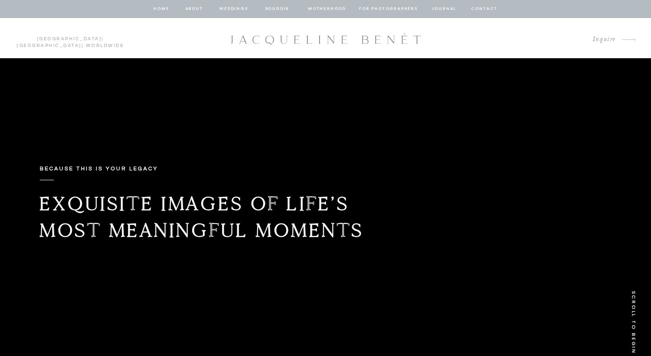  What do you see at coordinates (99, 169) in the screenshot?
I see `b: Because this is your legacy` at bounding box center [99, 169].